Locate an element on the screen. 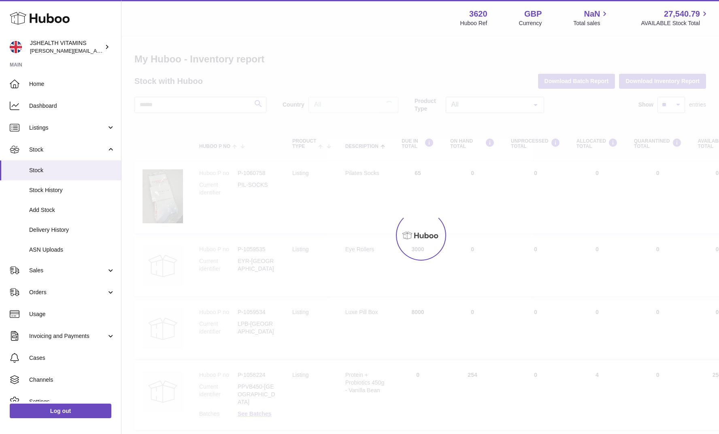 Image resolution: width=719 pixels, height=434 pixels. span: Delivery History is located at coordinates (72, 230).